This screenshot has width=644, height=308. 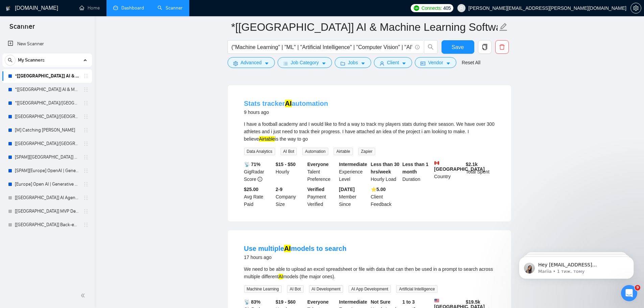 I want to click on span: double-left, so click(x=84, y=296).